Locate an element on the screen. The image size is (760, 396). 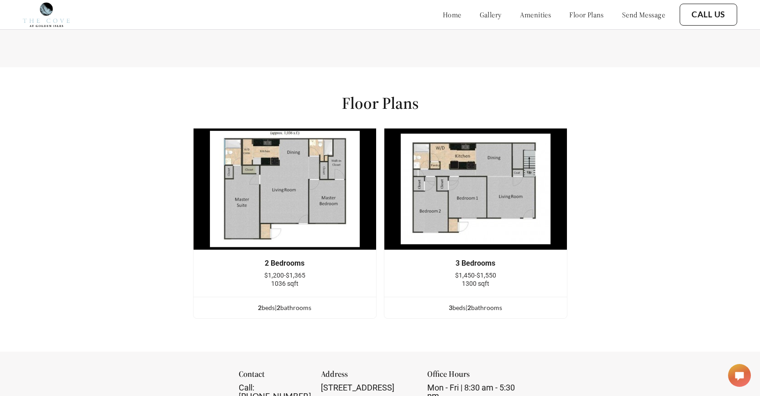
div: Contact is located at coordinates (274, 376).